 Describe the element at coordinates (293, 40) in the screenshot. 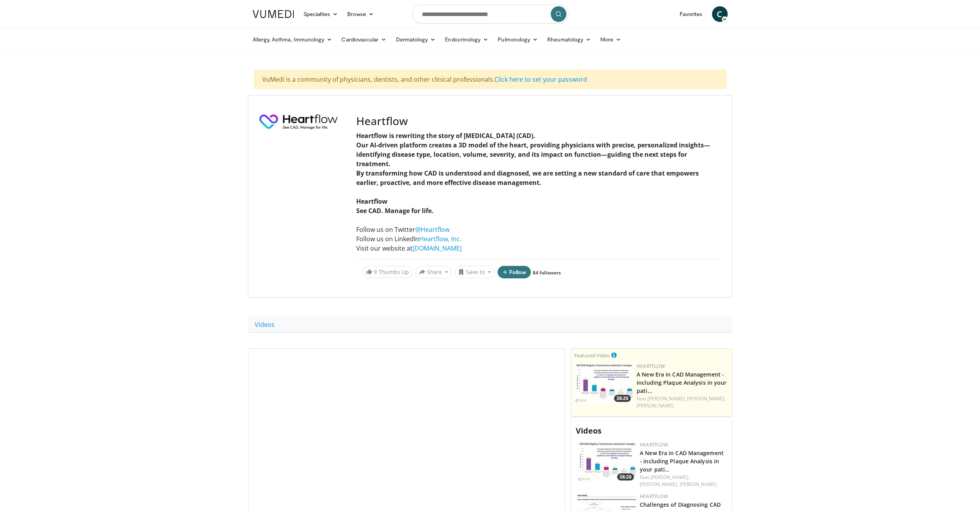

I see `a: Allergy, Asthma, Immunology` at that location.